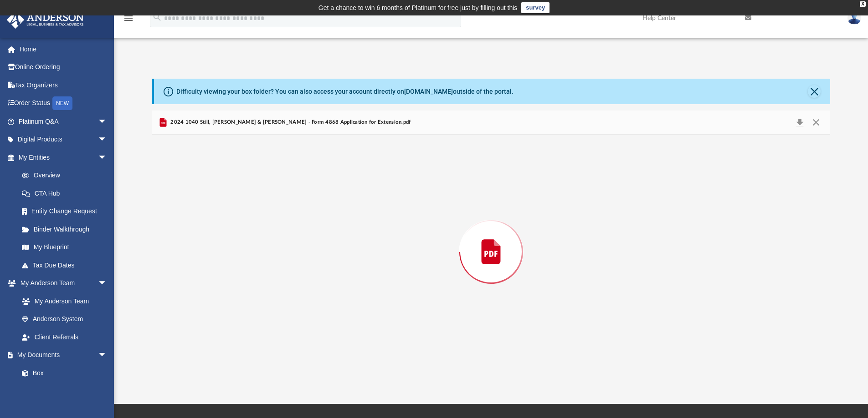 The height and width of the screenshot is (418, 868). Describe the element at coordinates (61, 355) in the screenshot. I see `a: My Documentsarrow_drop_down` at that location.